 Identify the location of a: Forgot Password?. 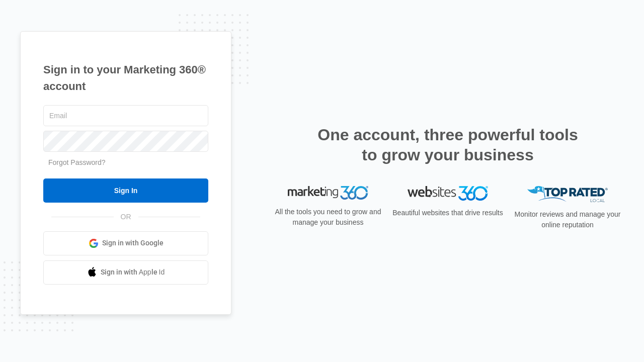
(77, 163).